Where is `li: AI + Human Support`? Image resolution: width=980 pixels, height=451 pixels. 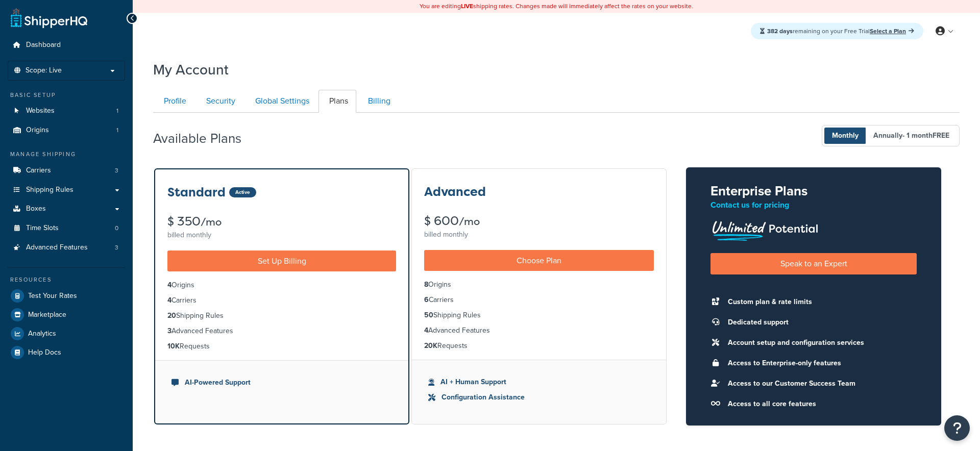
li: AI + Human Support is located at coordinates (539, 383).